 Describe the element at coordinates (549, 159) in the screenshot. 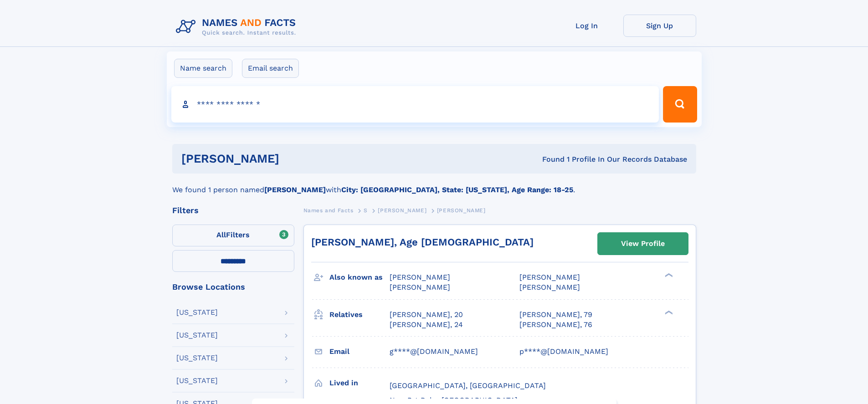

I see `div: Found 1 Profile In Our Records Database` at that location.